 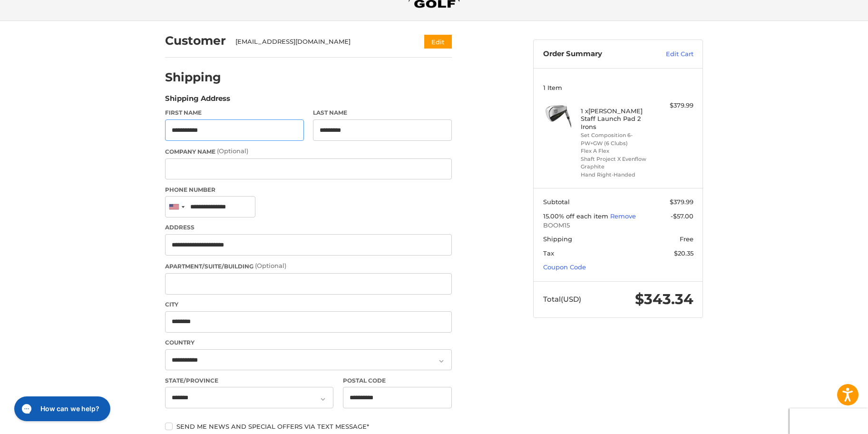 What do you see at coordinates (398, 381) in the screenshot?
I see `label: Postal Code` at bounding box center [398, 381].